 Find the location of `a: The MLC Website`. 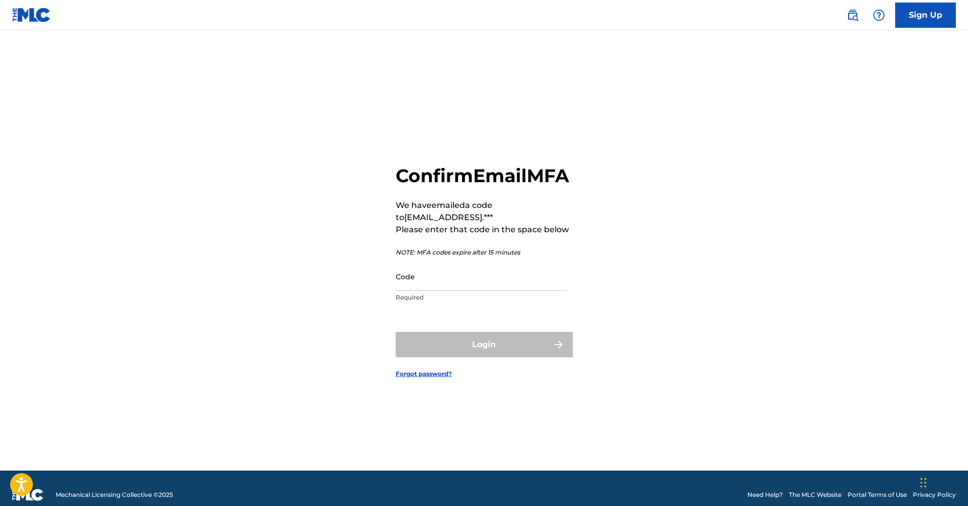

a: The MLC Website is located at coordinates (816, 495).